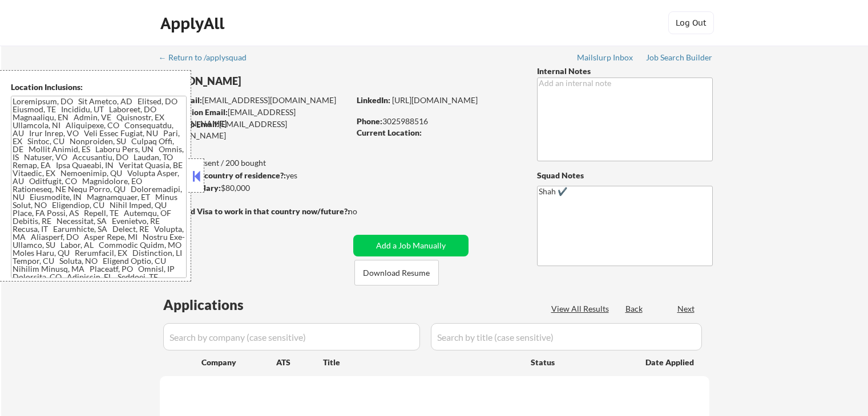  What do you see at coordinates (679, 57) in the screenshot?
I see `div: Job Search Builder` at bounding box center [679, 57].